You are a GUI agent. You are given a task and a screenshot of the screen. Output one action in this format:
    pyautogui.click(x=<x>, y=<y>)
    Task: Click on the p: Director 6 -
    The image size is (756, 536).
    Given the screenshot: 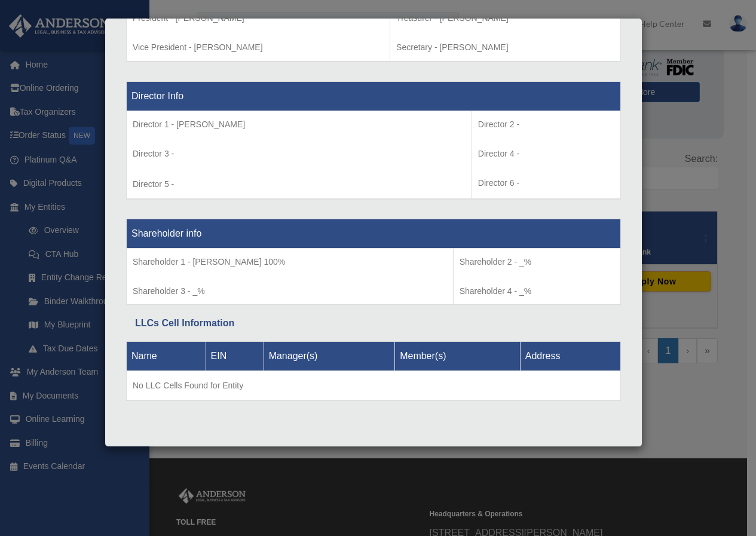 What is the action you would take?
    pyautogui.click(x=547, y=183)
    